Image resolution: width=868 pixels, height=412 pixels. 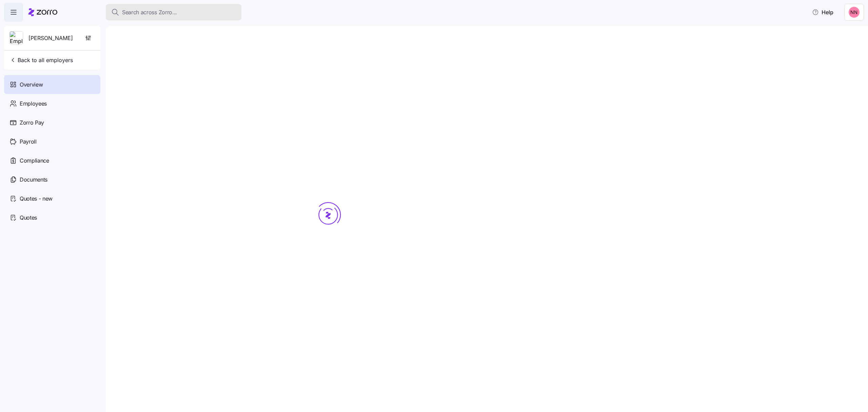 I want to click on a: Quotes, so click(x=52, y=217).